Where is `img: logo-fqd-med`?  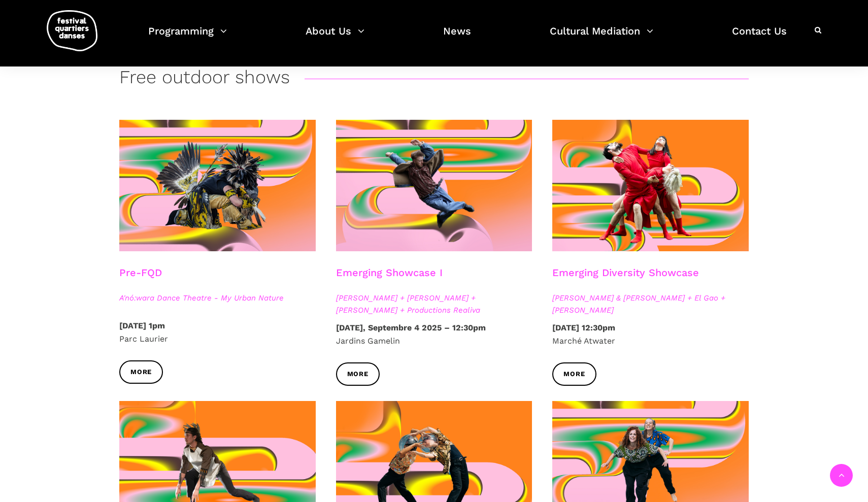
img: logo-fqd-med is located at coordinates (72, 31).